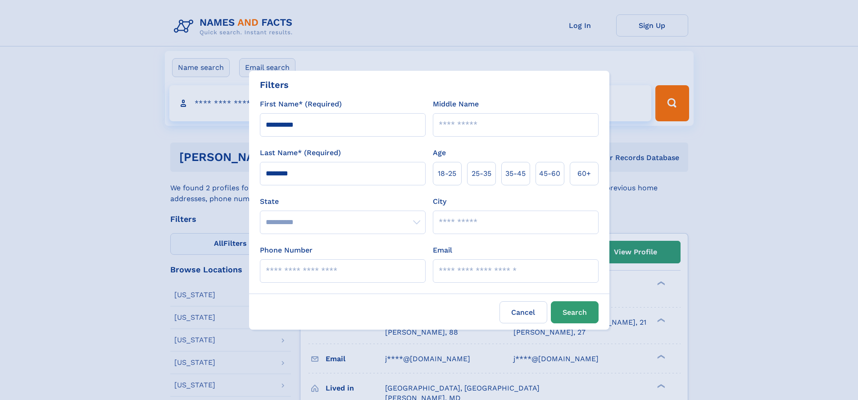 Image resolution: width=858 pixels, height=400 pixels. I want to click on span: 25‑35, so click(482, 173).